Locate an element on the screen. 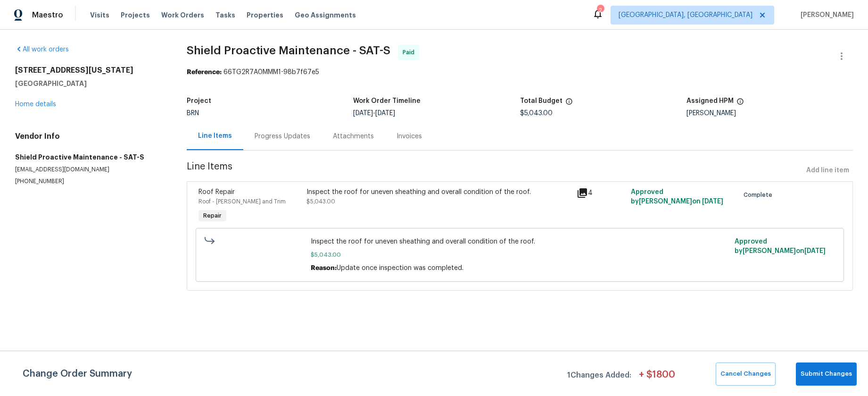 The width and height of the screenshot is (868, 396). span: Properties is located at coordinates (265, 15).